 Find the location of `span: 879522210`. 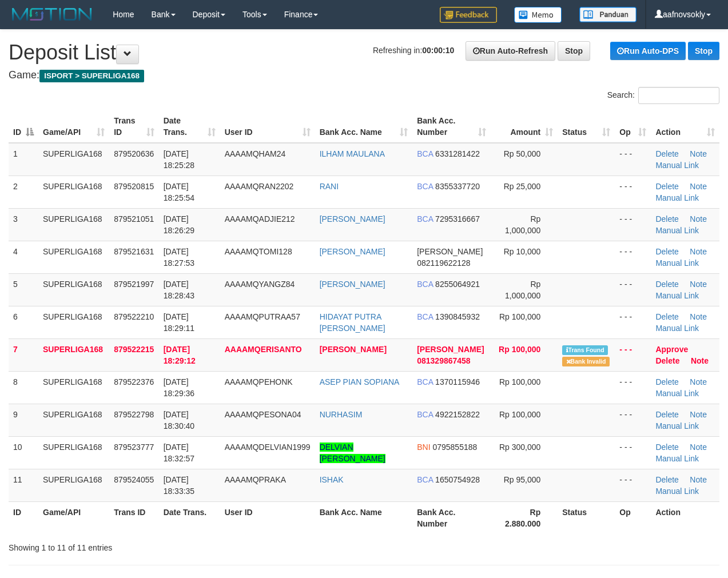

span: 879522210 is located at coordinates (134, 317).